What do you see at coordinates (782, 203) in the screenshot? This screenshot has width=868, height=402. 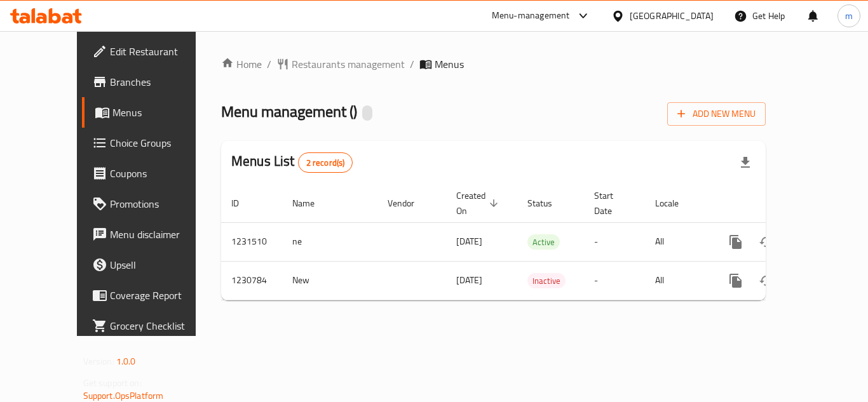 I see `th: Actions` at bounding box center [782, 203].